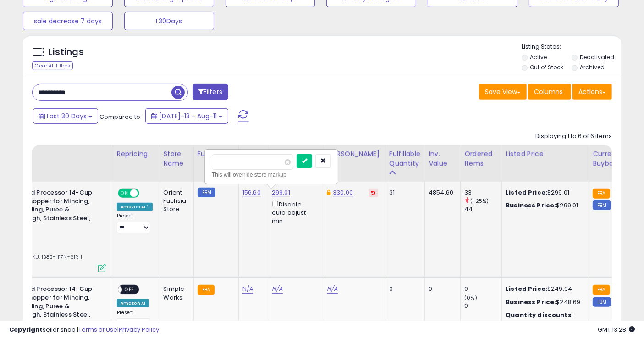  What do you see at coordinates (441, 193) in the screenshot?
I see `div: 4854.60` at bounding box center [441, 193].